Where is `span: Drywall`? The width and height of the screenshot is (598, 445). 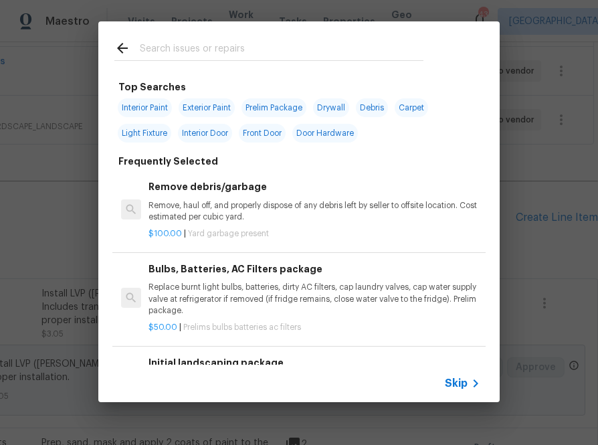
span: Drywall is located at coordinates (331, 108).